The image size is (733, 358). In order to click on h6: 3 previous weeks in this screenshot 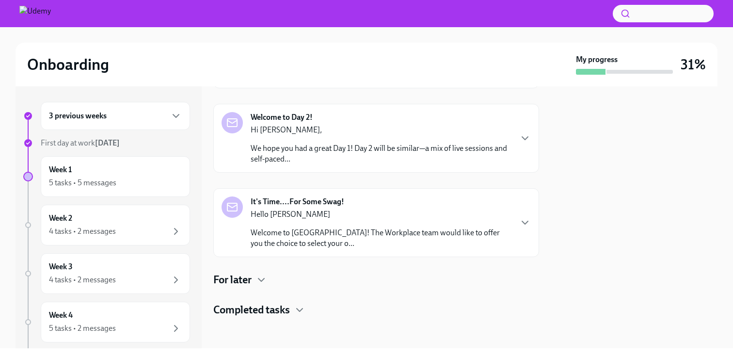, I will do `click(78, 116)`.